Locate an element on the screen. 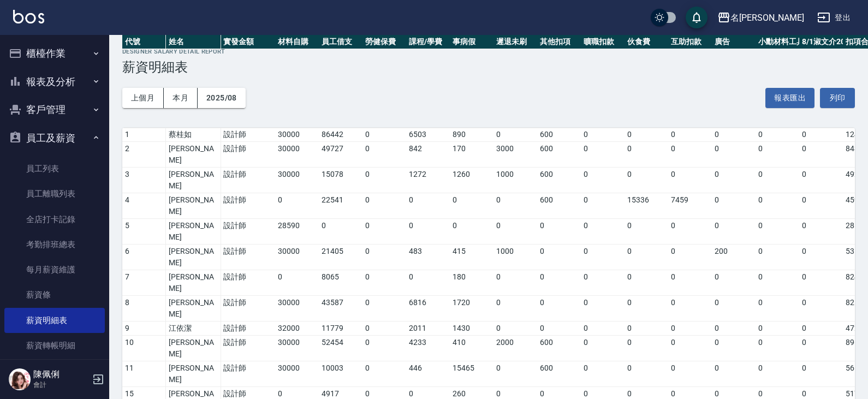 The image size is (868, 399). td: 1272 is located at coordinates (428, 181).